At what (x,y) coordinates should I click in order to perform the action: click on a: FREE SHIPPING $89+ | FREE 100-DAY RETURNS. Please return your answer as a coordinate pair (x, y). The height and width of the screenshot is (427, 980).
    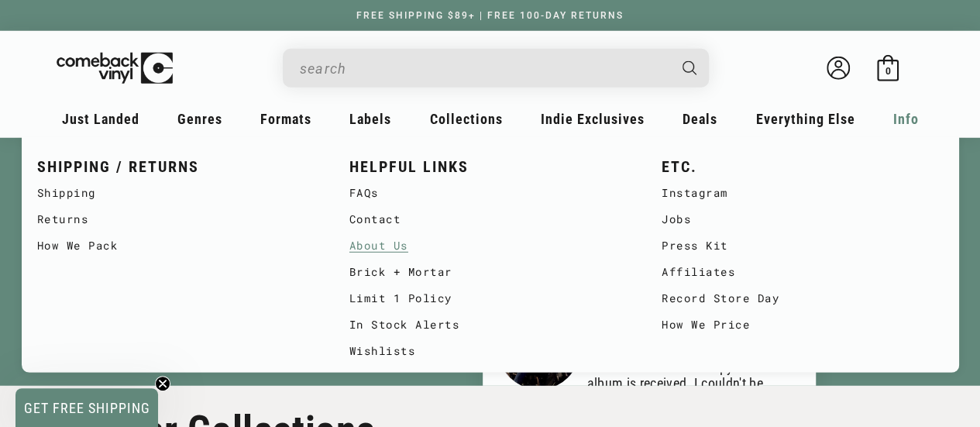
    Looking at the image, I should click on (490, 15).